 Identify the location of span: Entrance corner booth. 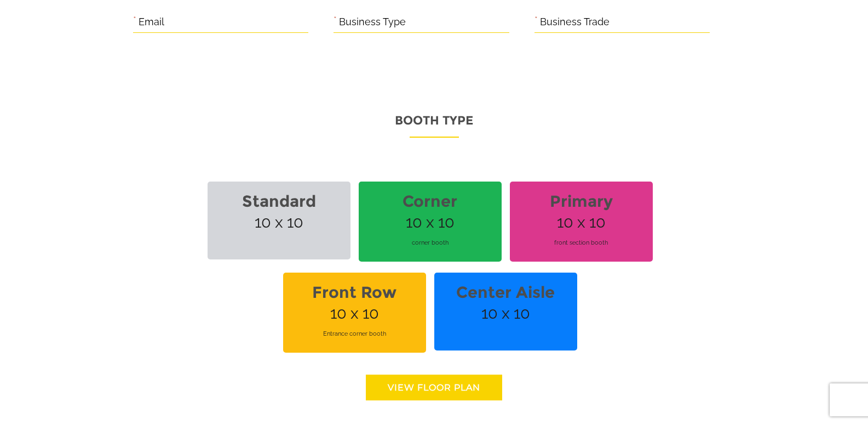
(354, 333).